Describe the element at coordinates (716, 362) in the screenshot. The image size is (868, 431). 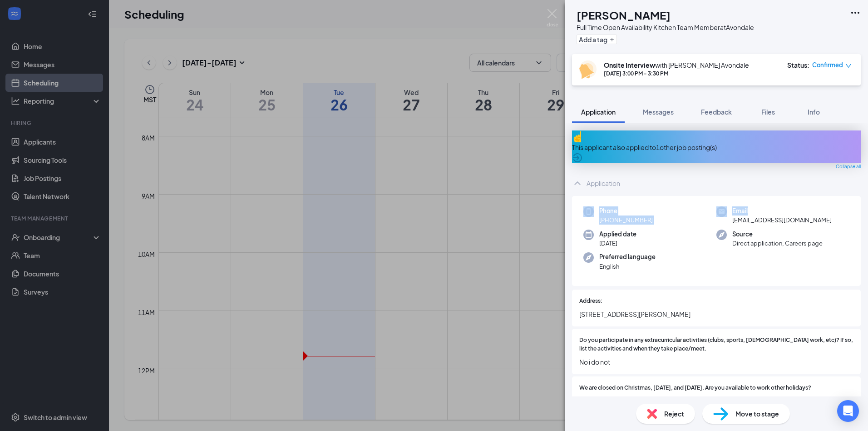
I see `span: No i do not` at that location.